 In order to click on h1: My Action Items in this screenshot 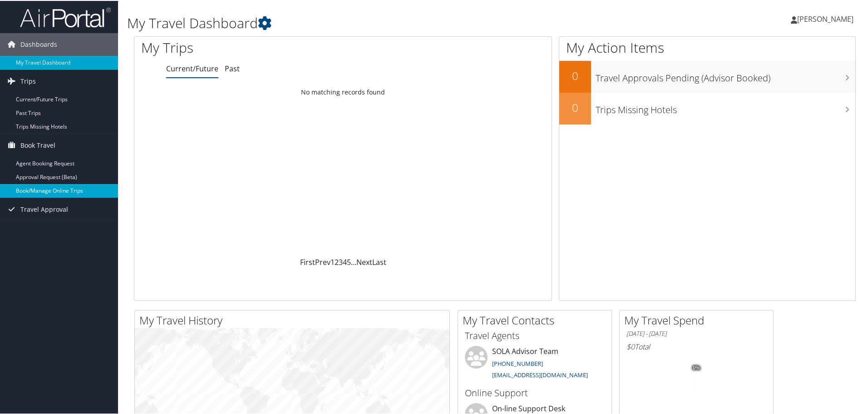, I will do `click(707, 47)`.